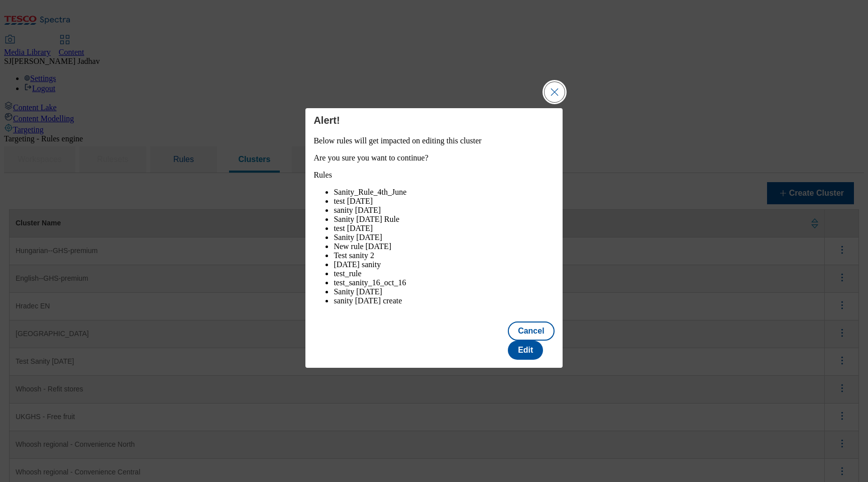 The height and width of the screenshot is (482, 868). Describe the element at coordinates (443, 255) in the screenshot. I see `li: Test sanity 2` at that location.